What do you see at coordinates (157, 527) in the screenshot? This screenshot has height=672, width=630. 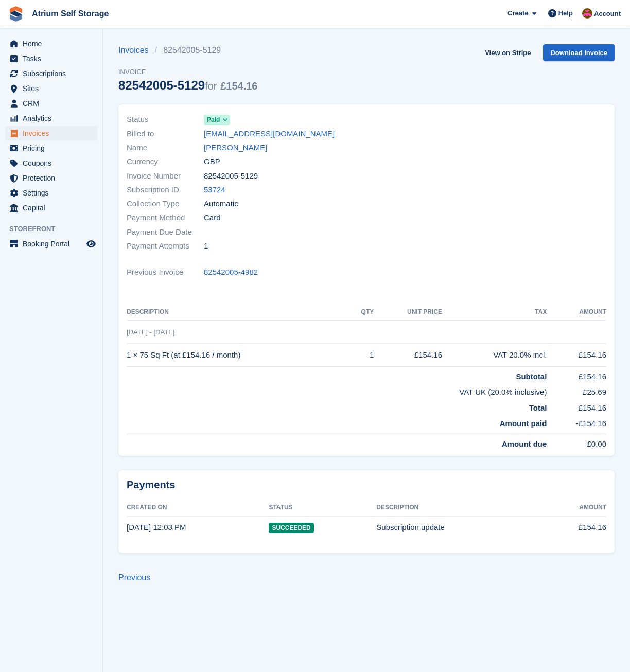 I see `time: 2025-10-06 11:03:23 UTC` at bounding box center [157, 527].